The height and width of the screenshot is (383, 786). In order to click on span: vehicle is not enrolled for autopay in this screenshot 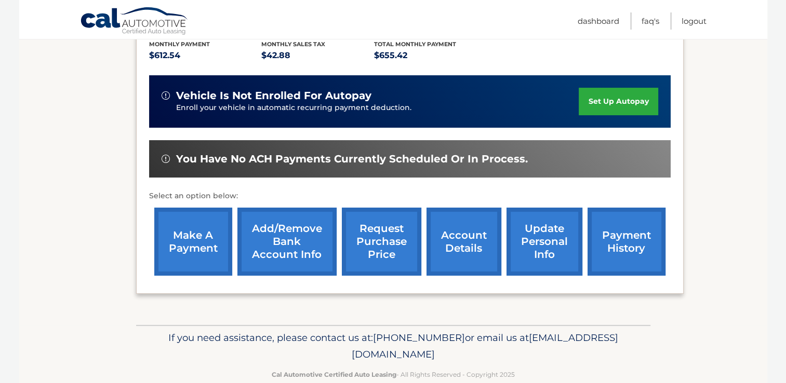, I will do `click(274, 96)`.